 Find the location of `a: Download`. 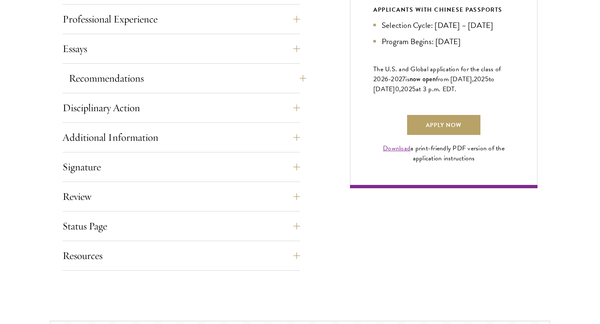

a: Download is located at coordinates (397, 148).